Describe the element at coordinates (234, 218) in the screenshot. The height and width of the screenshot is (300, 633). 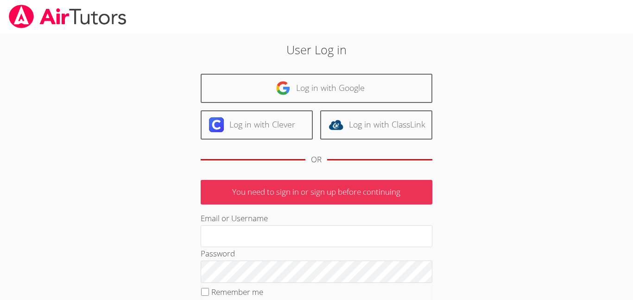
I see `label: Email or Username` at that location.